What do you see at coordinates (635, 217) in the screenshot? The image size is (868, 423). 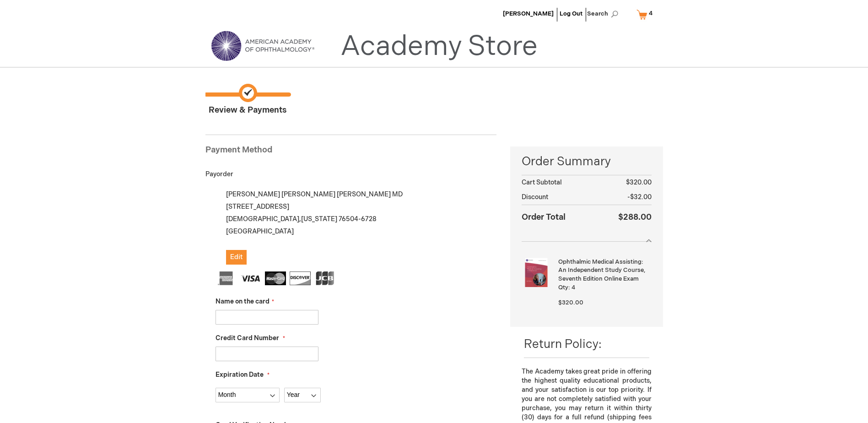 I see `span: $288.00` at bounding box center [635, 217].